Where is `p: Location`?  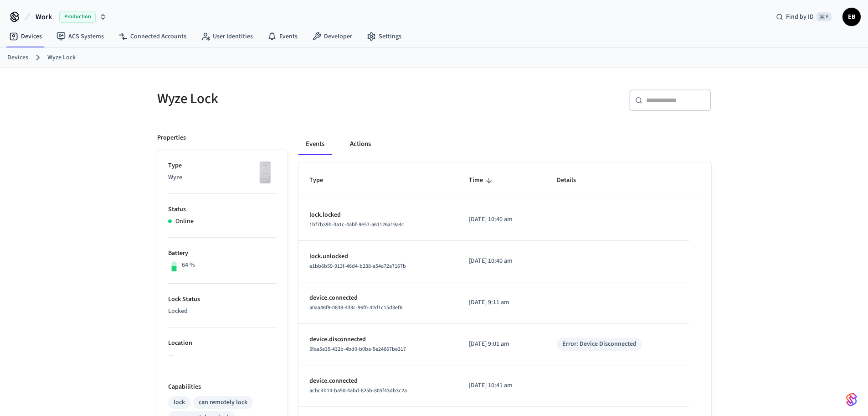
p: Location is located at coordinates (222, 342).